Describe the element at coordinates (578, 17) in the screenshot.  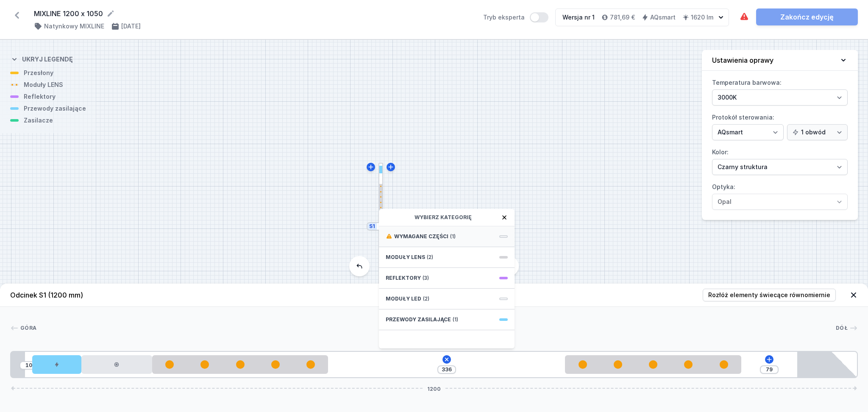
I see `div: Wersja nr 1` at that location.